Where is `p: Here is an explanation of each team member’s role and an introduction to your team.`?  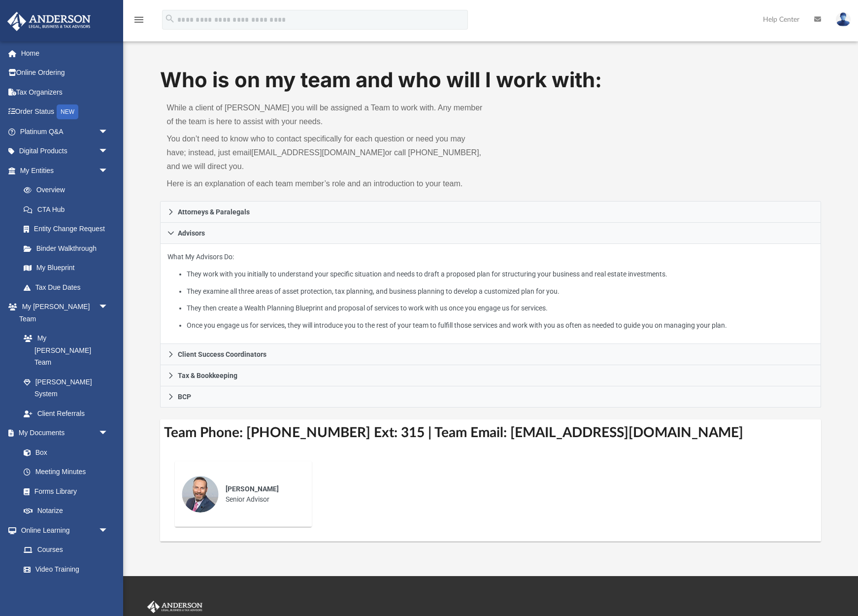
p: Here is an explanation of each team member’s role and an introduction to your team. is located at coordinates (325, 183).